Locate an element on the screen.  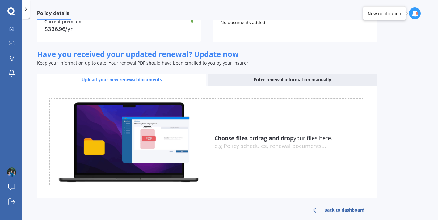
a: Back to dashboard is located at coordinates (338, 210).